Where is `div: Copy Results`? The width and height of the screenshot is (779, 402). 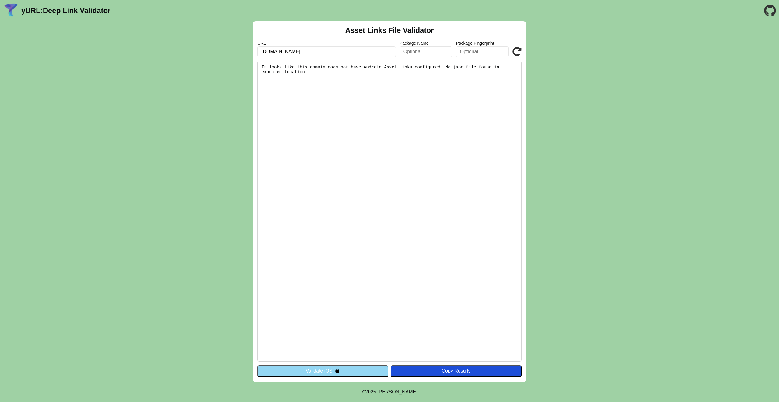
div: Copy Results is located at coordinates (456, 371).